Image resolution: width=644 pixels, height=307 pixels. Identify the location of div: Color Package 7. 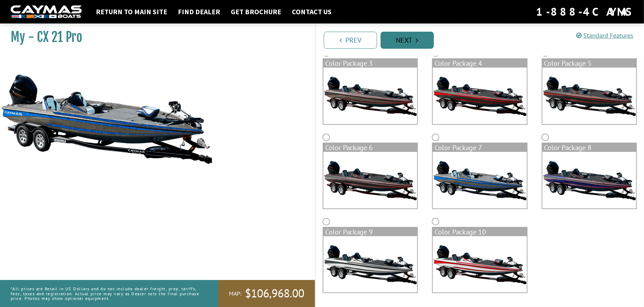
(480, 147).